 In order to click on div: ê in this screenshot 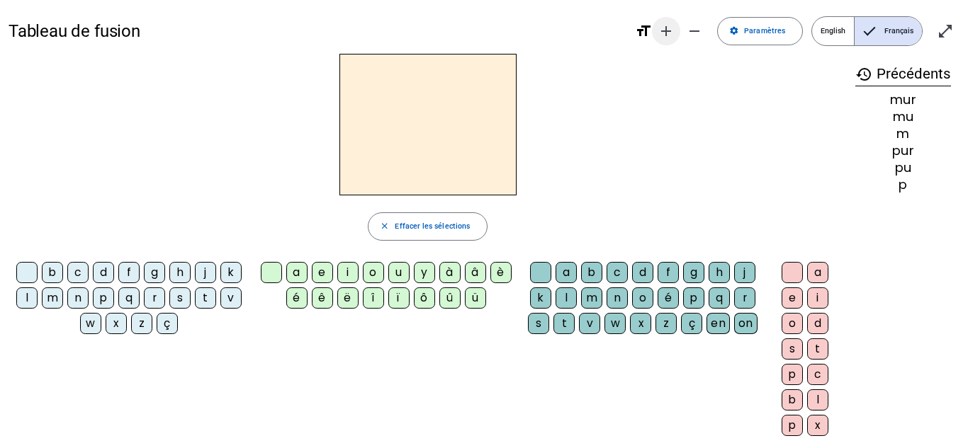, I will do `click(322, 298)`.